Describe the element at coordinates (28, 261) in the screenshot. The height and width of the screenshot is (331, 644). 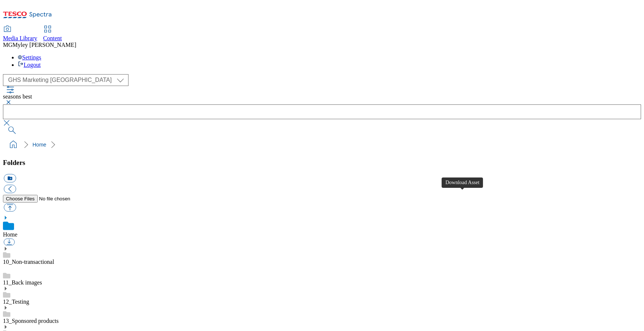
I see `a: 10_Non-transactional` at that location.